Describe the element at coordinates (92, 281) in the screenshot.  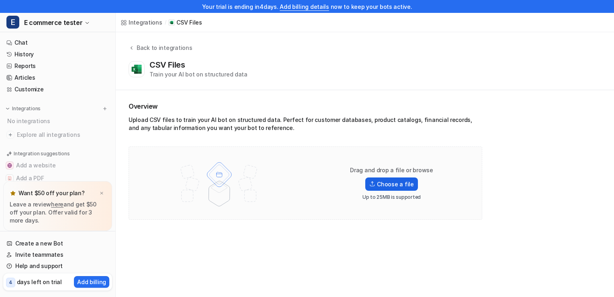
I see `p: Add billing` at that location.